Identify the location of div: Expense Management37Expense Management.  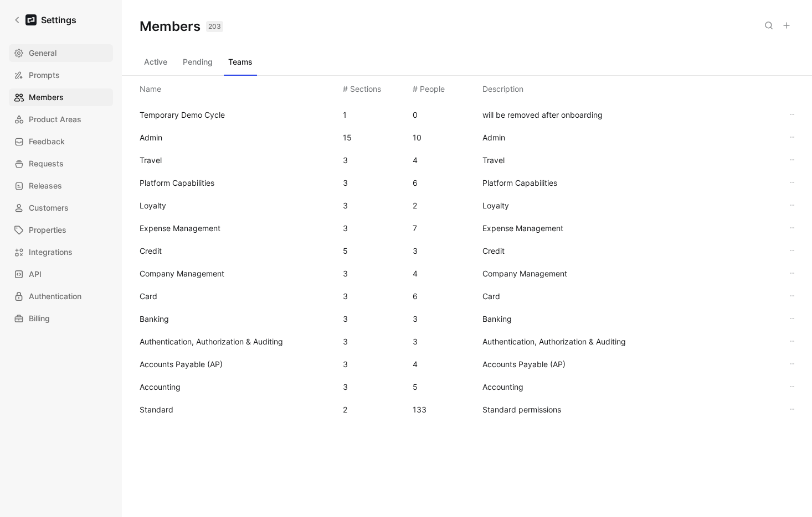
(466, 228).